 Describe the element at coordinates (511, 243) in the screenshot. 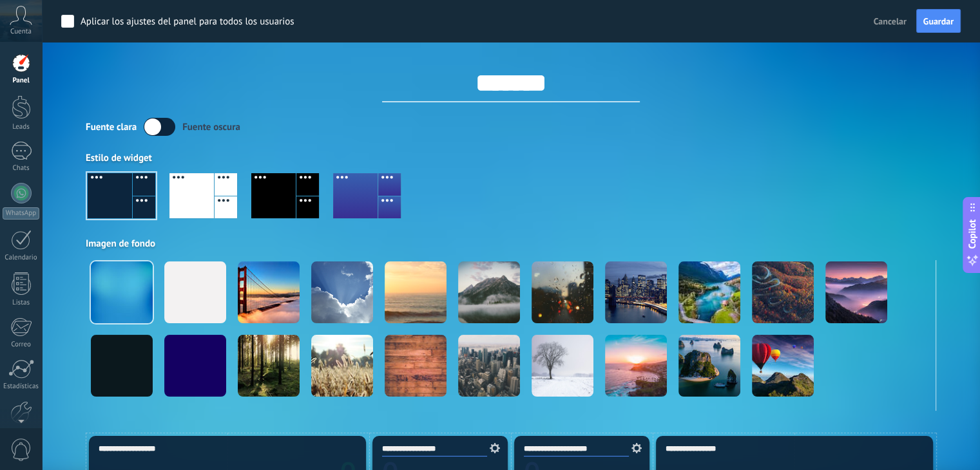

I see `div: Imagen de fondo` at that location.